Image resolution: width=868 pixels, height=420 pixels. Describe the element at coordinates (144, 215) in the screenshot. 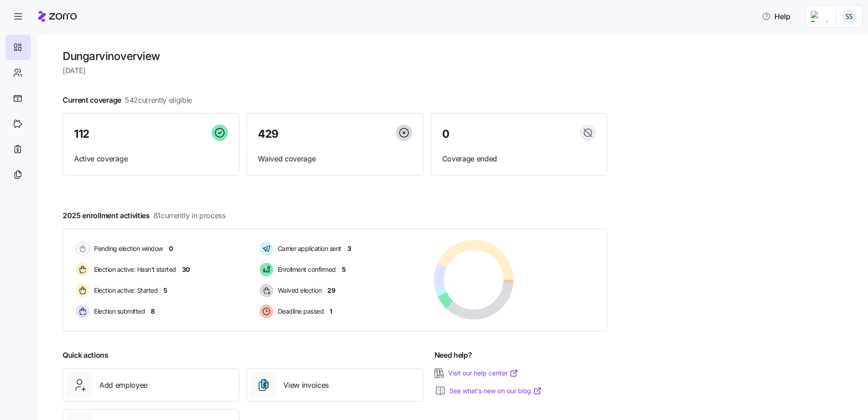

I see `span: 2025 enrollment activities` at that location.